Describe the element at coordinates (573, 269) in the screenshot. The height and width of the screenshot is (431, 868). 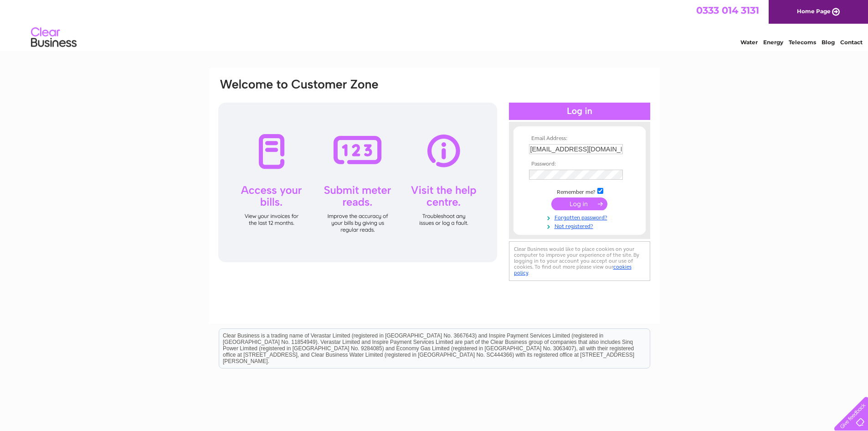
I see `a: cookies policy` at that location.